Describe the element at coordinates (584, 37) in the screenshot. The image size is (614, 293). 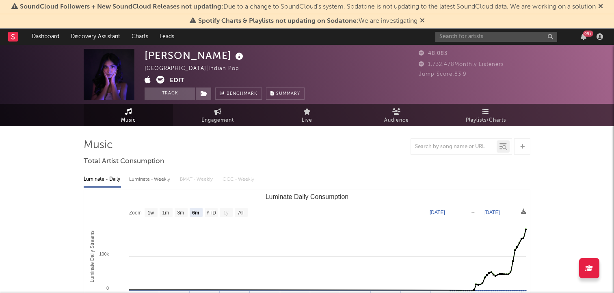
I see `button: 99+` at that location.